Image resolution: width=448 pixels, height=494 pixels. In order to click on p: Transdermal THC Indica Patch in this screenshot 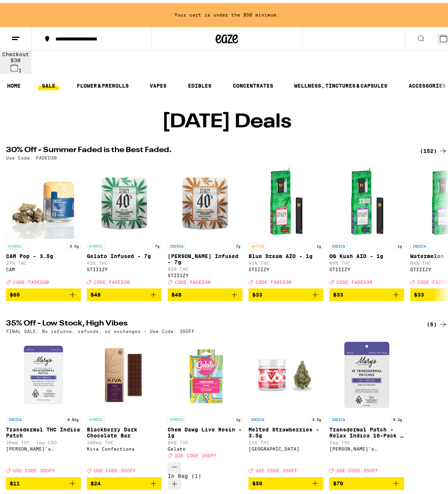, I will do `click(43, 430)`.